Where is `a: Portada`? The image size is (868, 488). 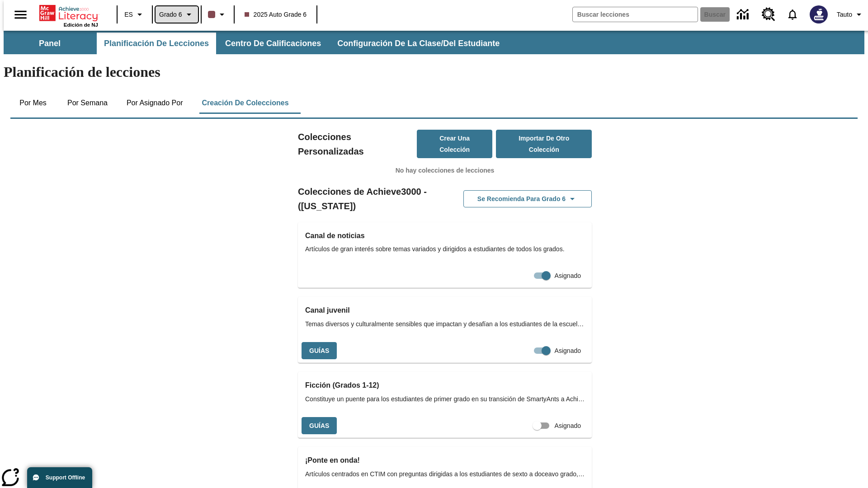
a: Portada is located at coordinates (69, 13).